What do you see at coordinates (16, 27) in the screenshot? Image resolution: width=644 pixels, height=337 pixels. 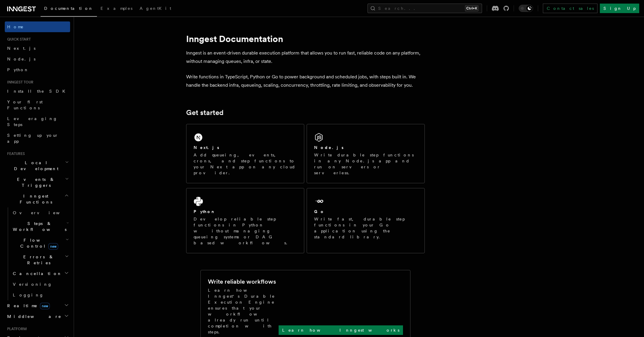 I see `span: Home` at bounding box center [16, 27].